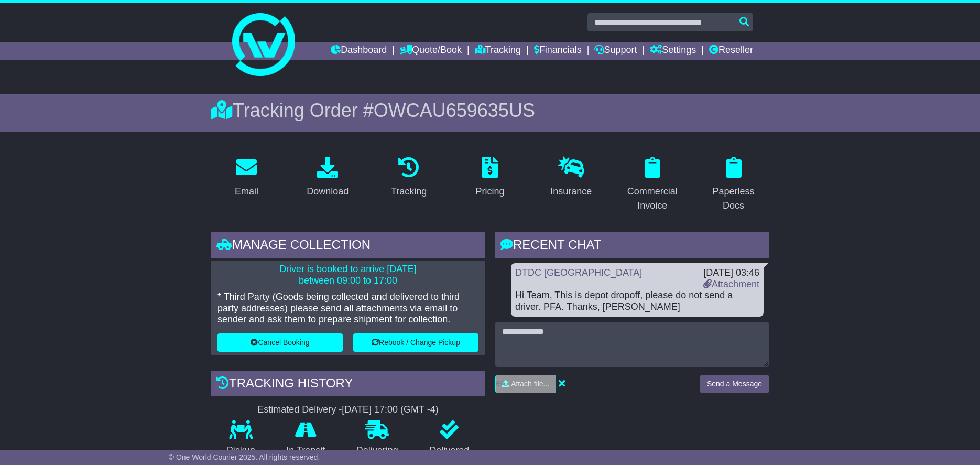  Describe the element at coordinates (306, 451) in the screenshot. I see `p: In Transit` at that location.